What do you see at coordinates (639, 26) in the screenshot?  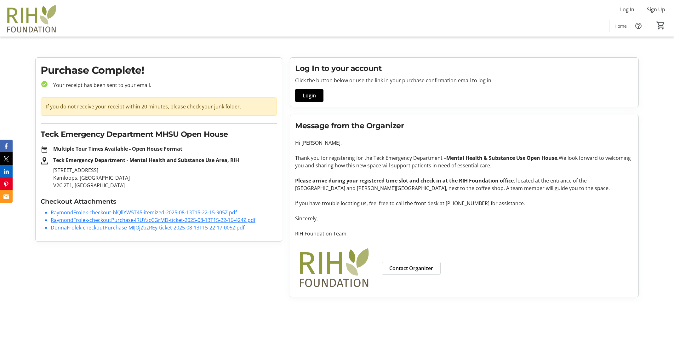 I see `button: Help` at bounding box center [639, 26].